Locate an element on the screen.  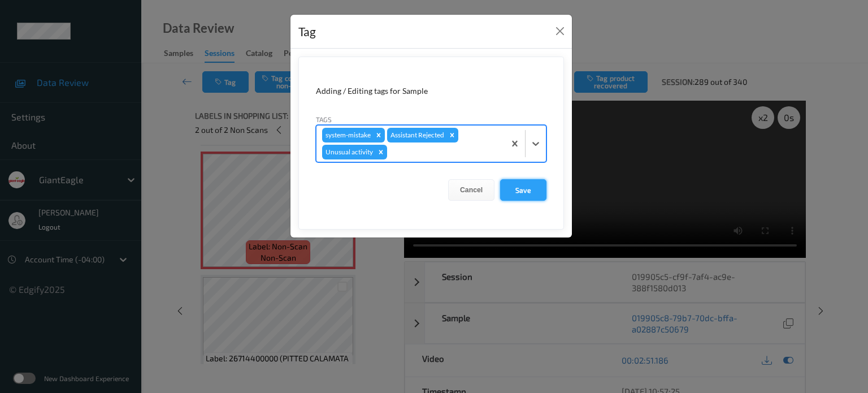
div: Adding / Editing tags for Sample is located at coordinates (431, 91).